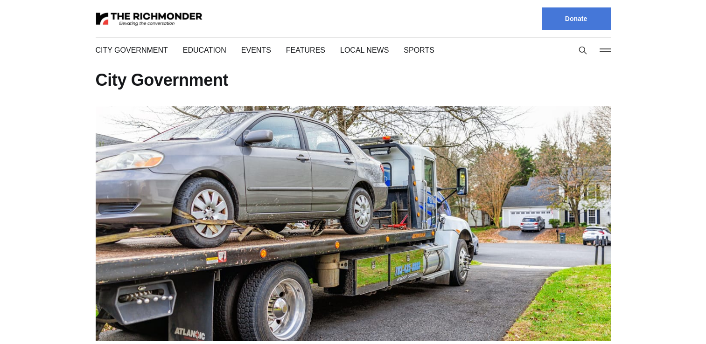  I want to click on img: The Richmonder, so click(149, 19).